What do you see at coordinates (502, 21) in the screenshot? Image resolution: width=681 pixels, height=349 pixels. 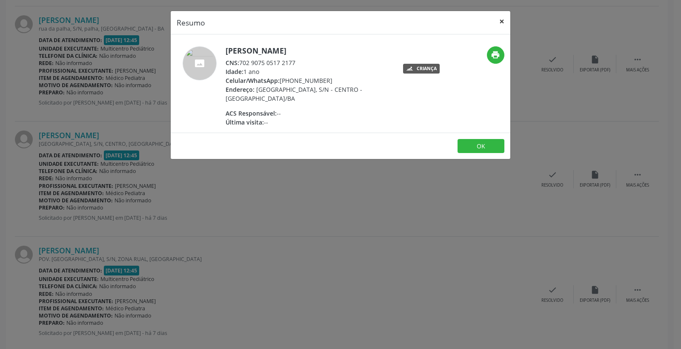 I see `button: Close` at bounding box center [502, 21].